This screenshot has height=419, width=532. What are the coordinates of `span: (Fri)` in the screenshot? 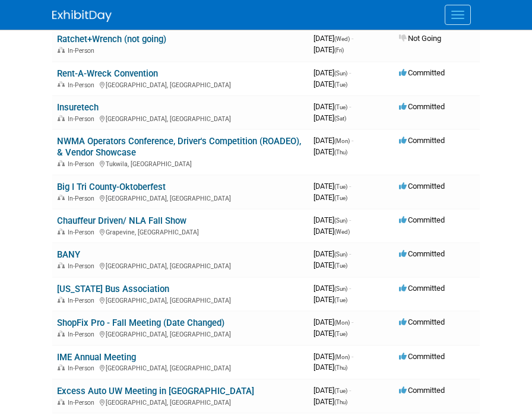 It's located at (339, 50).